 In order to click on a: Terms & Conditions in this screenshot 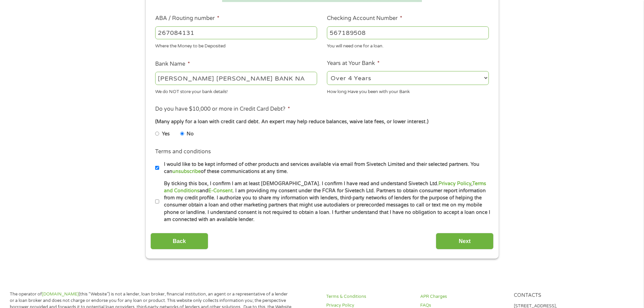, I will do `click(369, 297)`.